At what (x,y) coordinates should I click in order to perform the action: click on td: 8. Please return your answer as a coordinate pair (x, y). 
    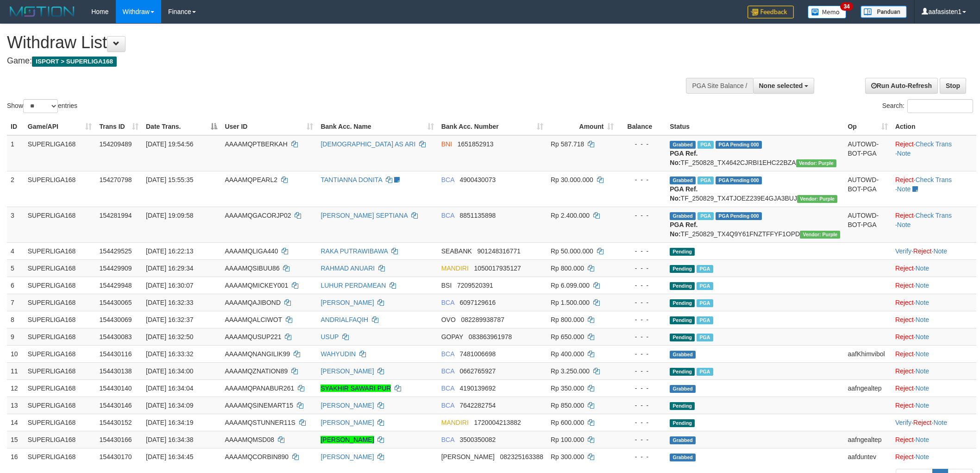
    Looking at the image, I should click on (15, 320).